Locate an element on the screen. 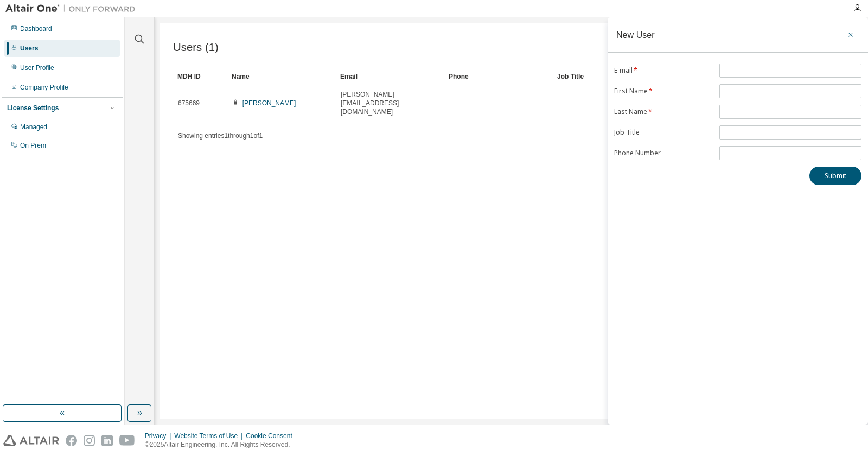  div: On Prem is located at coordinates (33, 146).